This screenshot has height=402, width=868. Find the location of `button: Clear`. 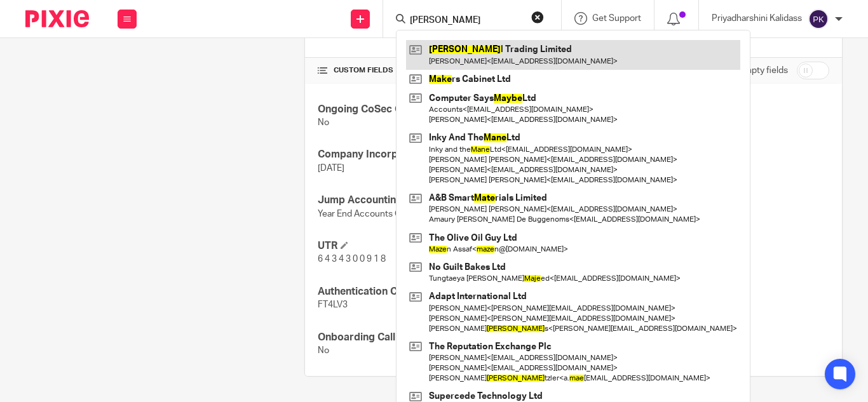

button: Clear is located at coordinates (538, 17).